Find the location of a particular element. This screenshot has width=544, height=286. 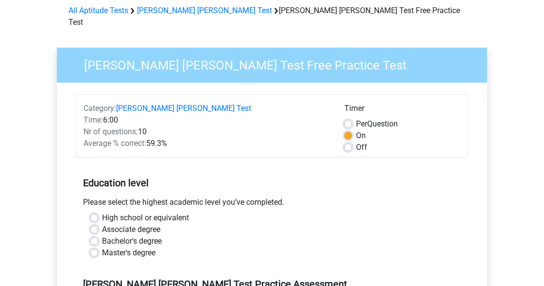

label: Associate degree is located at coordinates (131, 229).